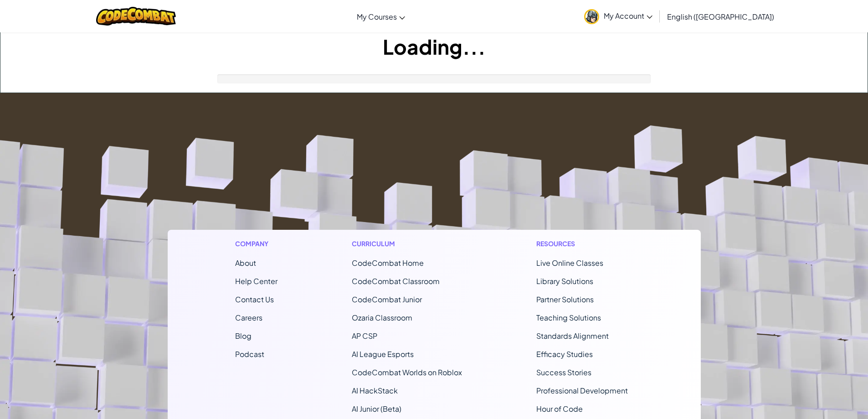 The width and height of the screenshot is (868, 419). I want to click on a: AI Junior (Beta), so click(376, 408).